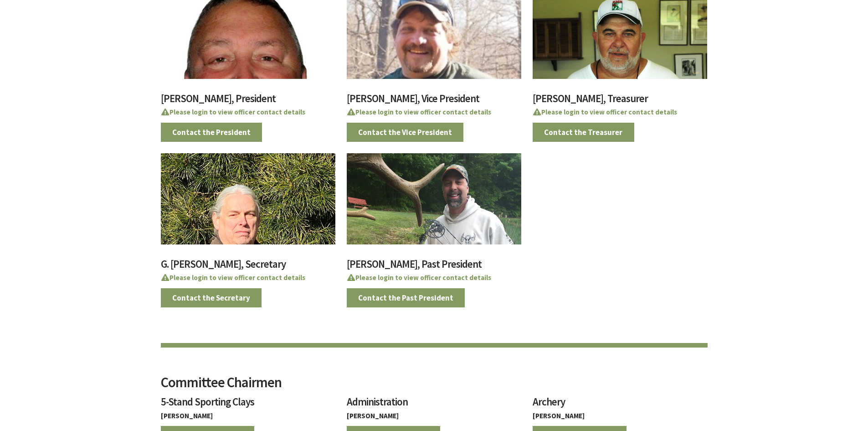  What do you see at coordinates (406, 298) in the screenshot?
I see `a: Contact the Past President` at bounding box center [406, 298].